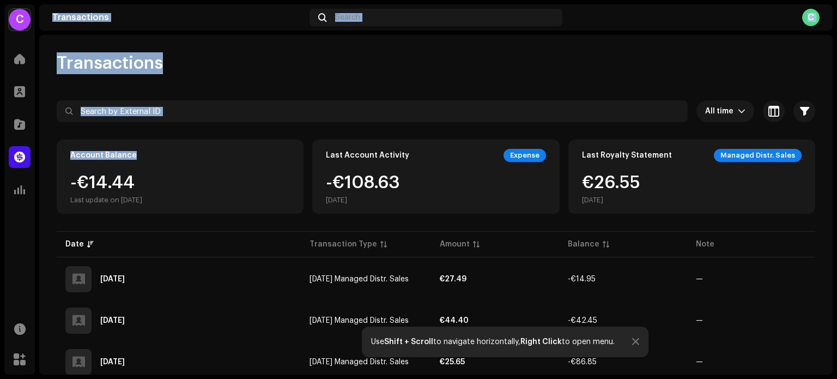  Describe the element at coordinates (541, 342) in the screenshot. I see `strong: Right Click` at that location.